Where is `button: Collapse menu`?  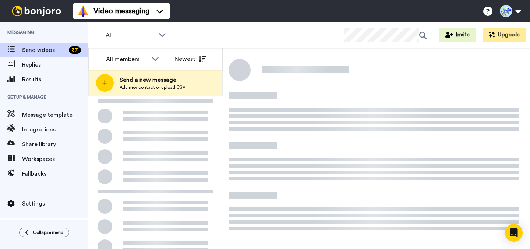 button: Collapse menu is located at coordinates (44, 232).